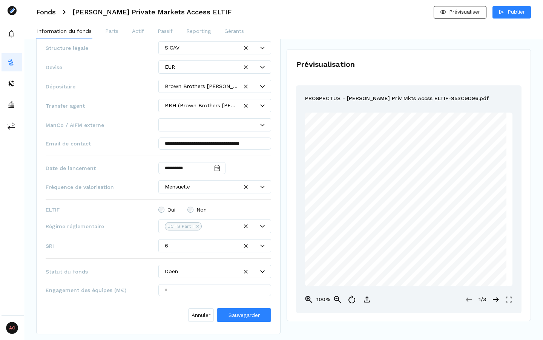  What do you see at coordinates (409, 64) in the screenshot?
I see `h1: Prévisualisation` at bounding box center [409, 64].